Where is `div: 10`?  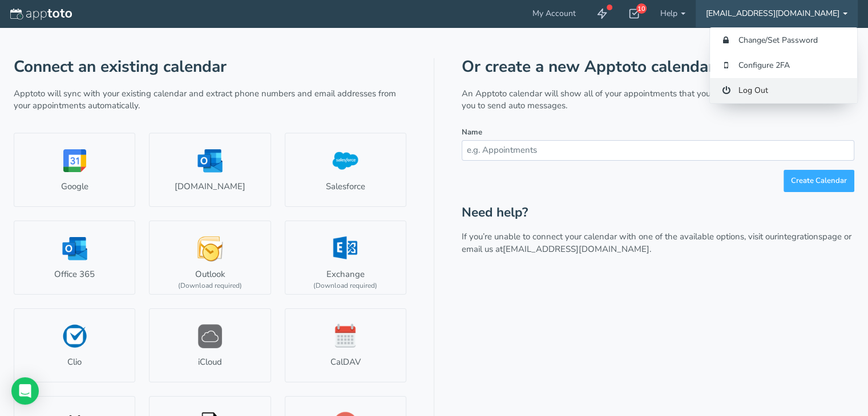
div: 10 is located at coordinates (641, 8).